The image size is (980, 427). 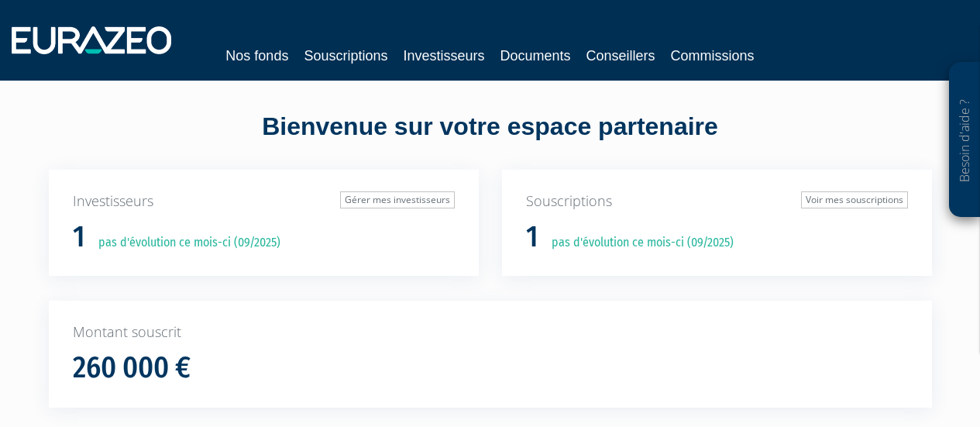 What do you see at coordinates (854, 200) in the screenshot?
I see `a: Voir mes souscriptions` at bounding box center [854, 200].